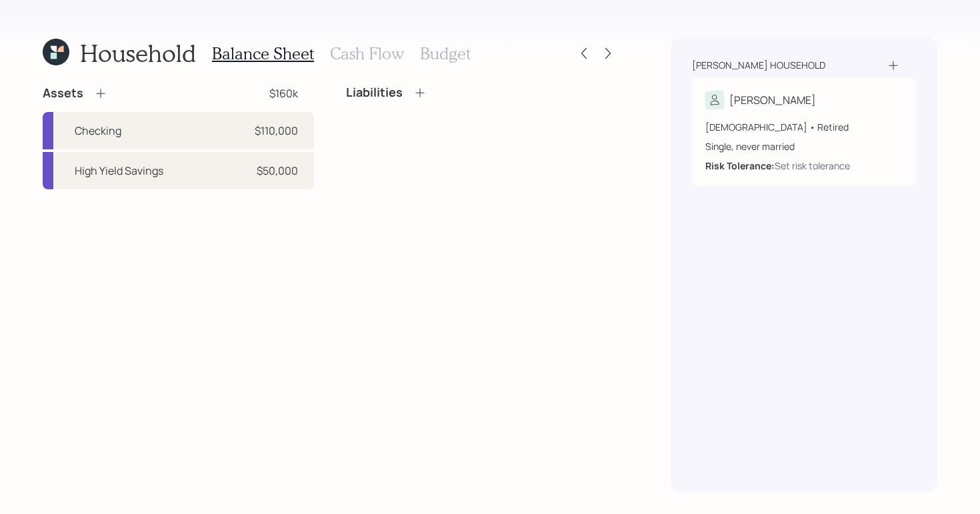 Image resolution: width=980 pixels, height=514 pixels. Describe the element at coordinates (63, 93) in the screenshot. I see `h4: Assets` at that location.